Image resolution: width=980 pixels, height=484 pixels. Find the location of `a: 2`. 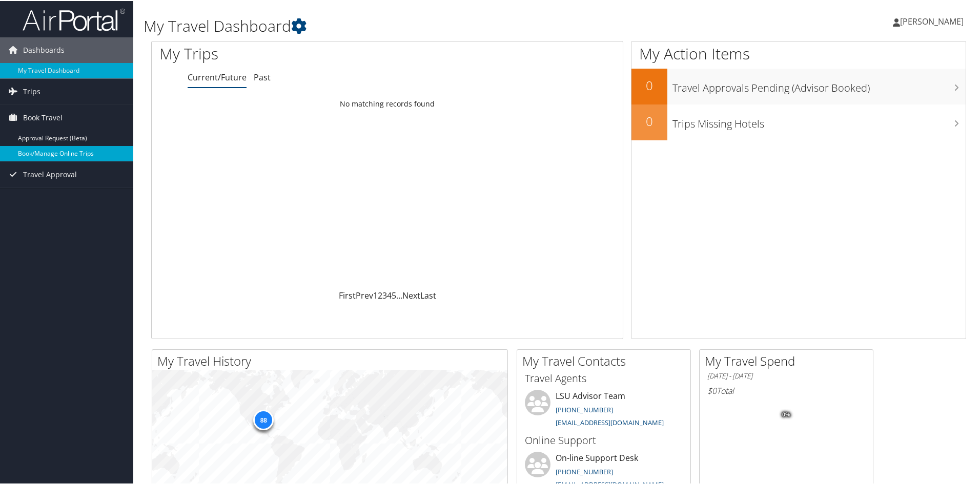

a: 2 is located at coordinates (379, 295).